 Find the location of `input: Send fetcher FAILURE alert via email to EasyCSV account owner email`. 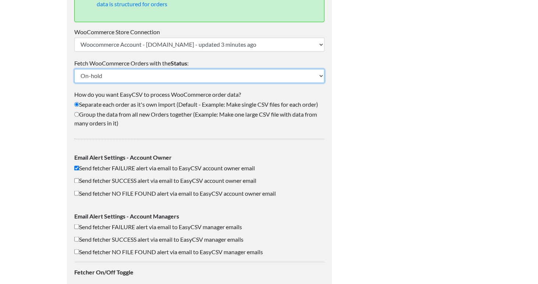

input: Send fetcher FAILURE alert via email to EasyCSV account owner email is located at coordinates (77, 168).